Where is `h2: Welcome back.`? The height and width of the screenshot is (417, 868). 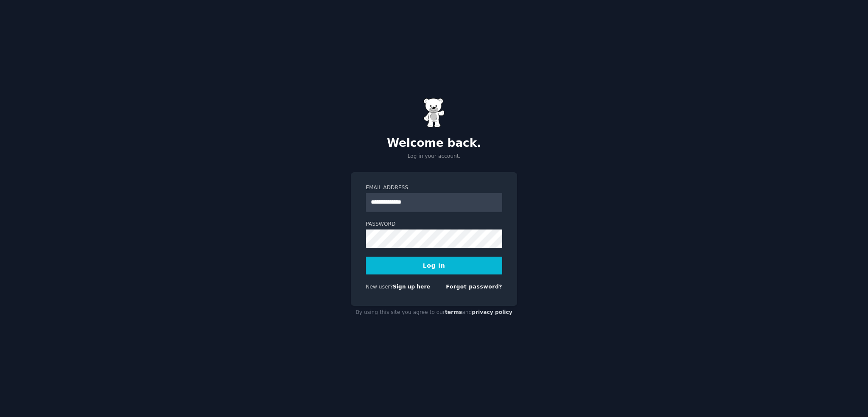
h2: Welcome back. is located at coordinates (434, 143).